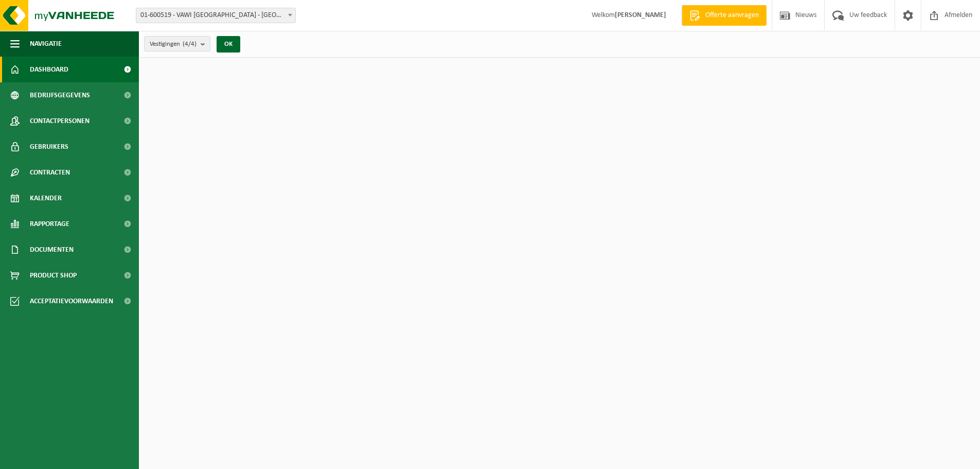 The height and width of the screenshot is (469, 980). What do you see at coordinates (732, 15) in the screenshot?
I see `span: Offerte aanvragen` at bounding box center [732, 15].